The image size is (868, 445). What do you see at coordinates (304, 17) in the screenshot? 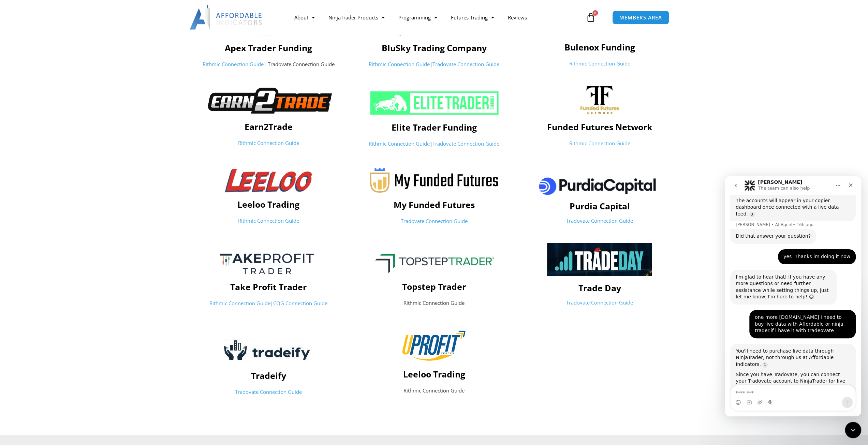
I see `a: About` at bounding box center [304, 17].